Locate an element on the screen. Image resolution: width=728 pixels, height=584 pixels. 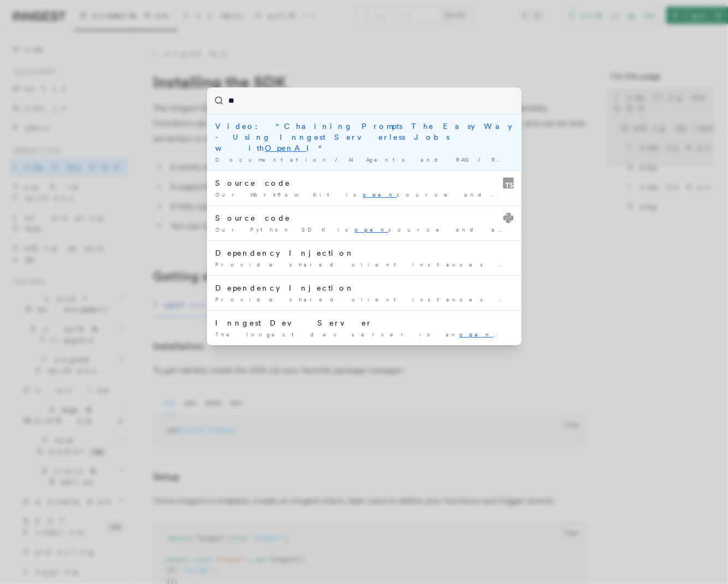
div: Inngest Dev Server is located at coordinates (364, 323).